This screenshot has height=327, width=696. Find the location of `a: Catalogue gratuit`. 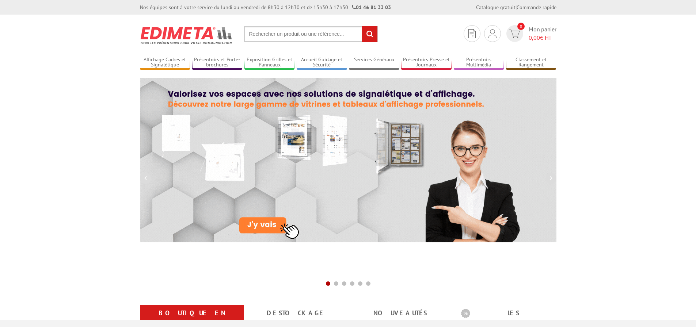

a: Catalogue gratuit is located at coordinates (496, 7).